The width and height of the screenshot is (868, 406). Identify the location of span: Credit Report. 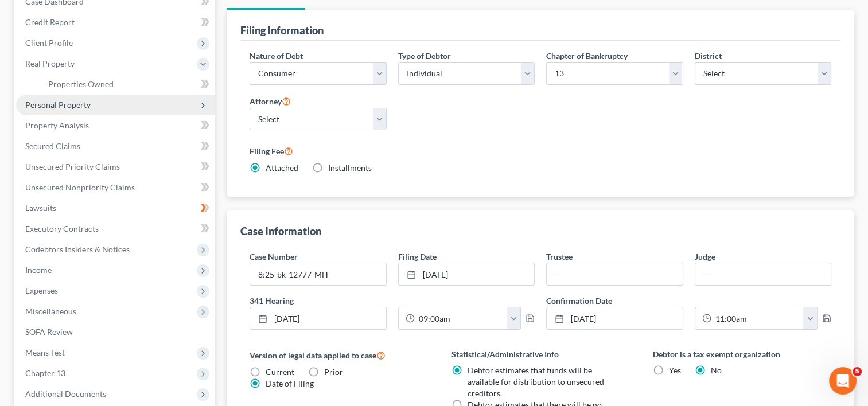
(50, 22).